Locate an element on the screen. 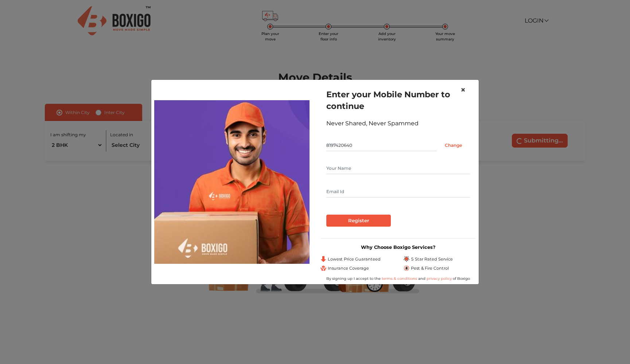  input: Your Name is located at coordinates (398, 169).